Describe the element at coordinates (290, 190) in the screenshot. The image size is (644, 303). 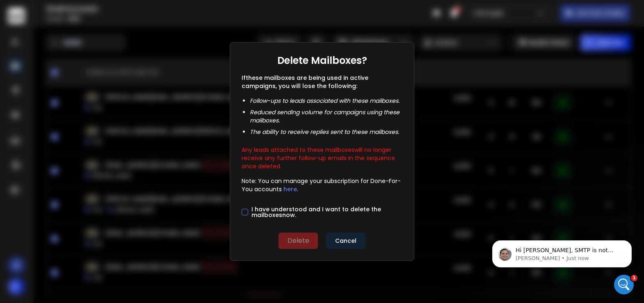
I see `a: here` at that location.